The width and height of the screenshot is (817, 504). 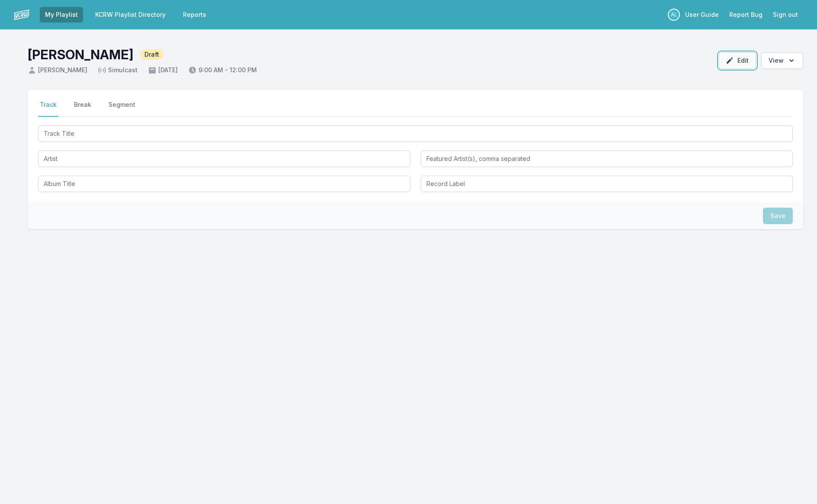 What do you see at coordinates (152, 55) in the screenshot?
I see `span: Draft` at bounding box center [152, 55].